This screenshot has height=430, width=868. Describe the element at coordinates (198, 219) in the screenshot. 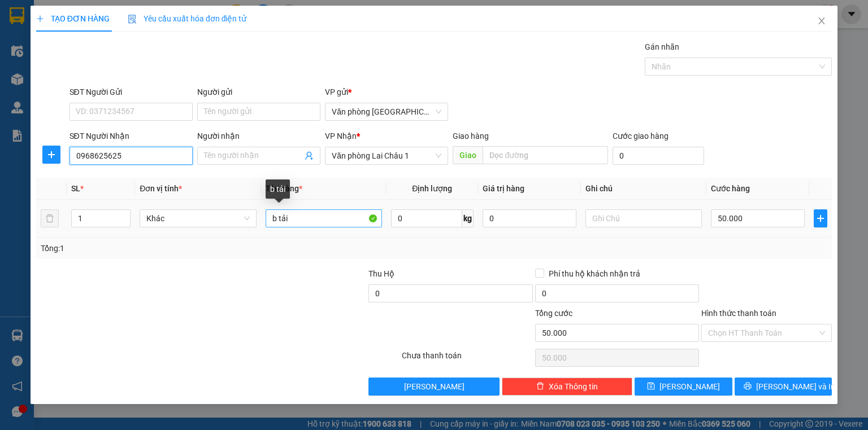

I see `span: Khác` at that location.